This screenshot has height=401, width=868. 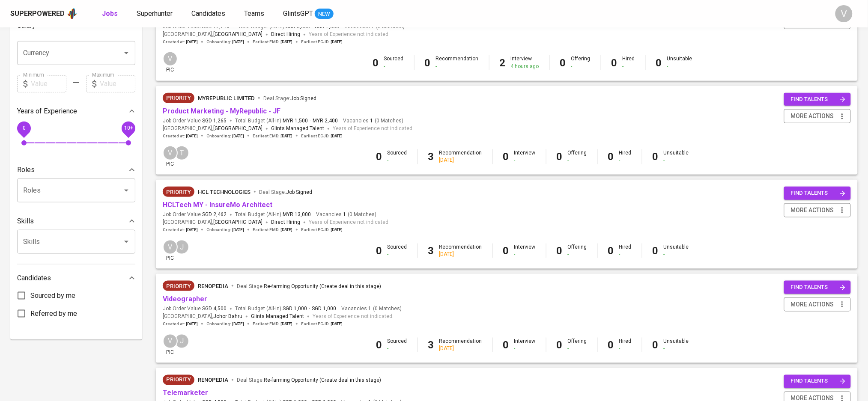 I want to click on div: Skills, so click(x=76, y=221).